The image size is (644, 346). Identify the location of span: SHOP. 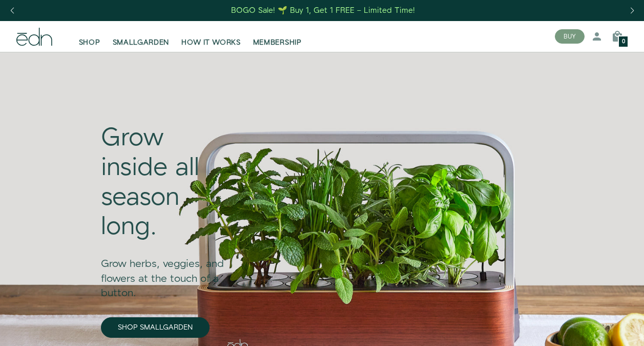
(90, 43).